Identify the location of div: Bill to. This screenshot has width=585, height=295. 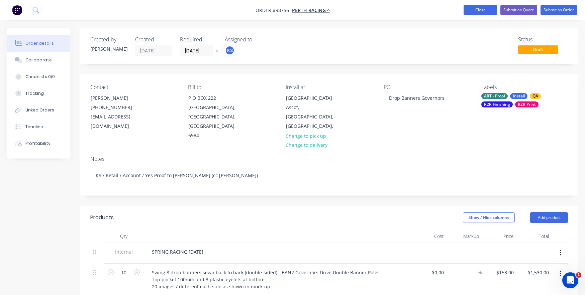
(231, 87).